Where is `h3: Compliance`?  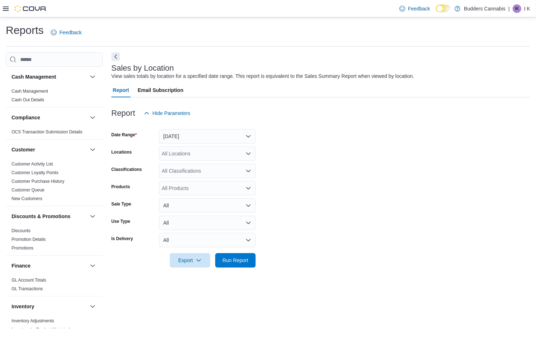 h3: Compliance is located at coordinates (26, 118).